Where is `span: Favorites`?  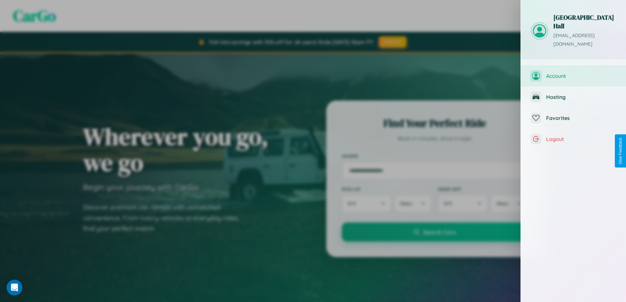 span: Favorites is located at coordinates (581, 118).